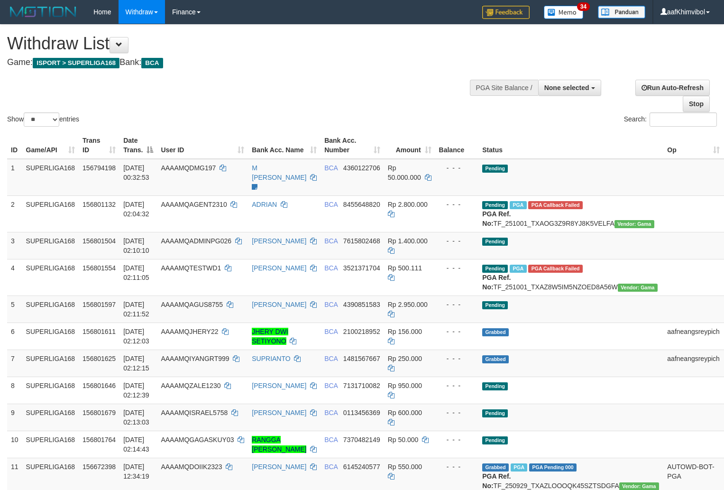 The height and width of the screenshot is (490, 724). What do you see at coordinates (195, 358) in the screenshot?
I see `span: AAAAMQIYANGRT999` at bounding box center [195, 358].